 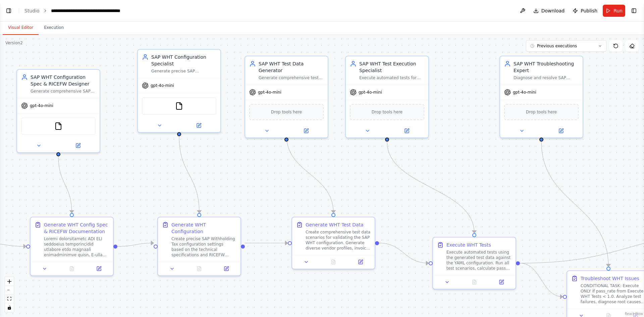 I want to click on div: Generate comprehensive SAP WHT technical configuration specifications with detailed T-codes, tabl..., so click(x=63, y=92).